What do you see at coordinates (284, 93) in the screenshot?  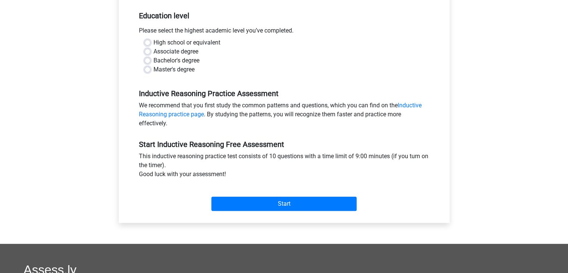 I see `h5: Inductive Reasoning Practice Assessment` at bounding box center [284, 93].